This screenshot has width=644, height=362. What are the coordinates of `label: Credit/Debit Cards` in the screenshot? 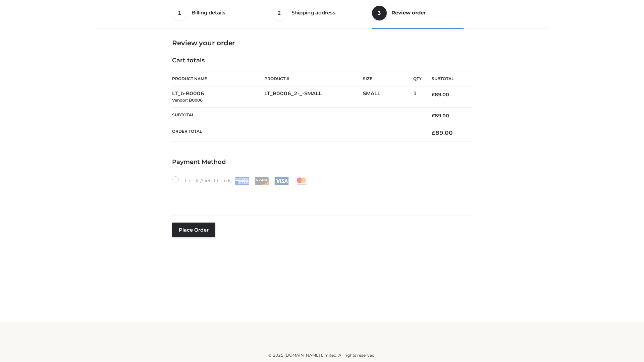 It's located at (241, 181).